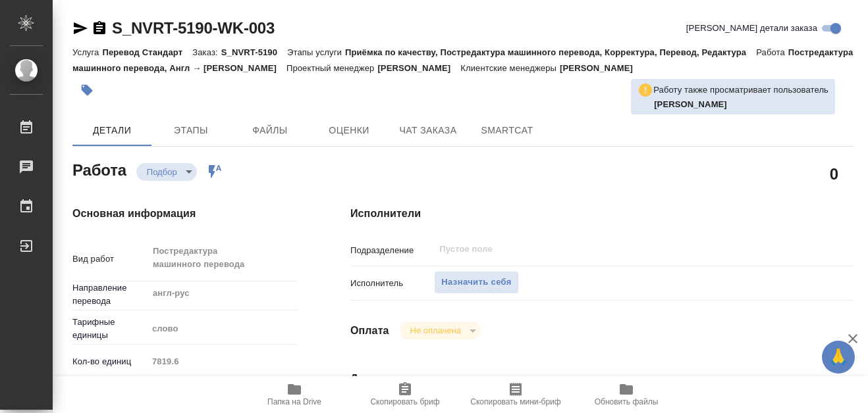  Describe the element at coordinates (405, 395) in the screenshot. I see `button: Скопировать бриф` at that location.